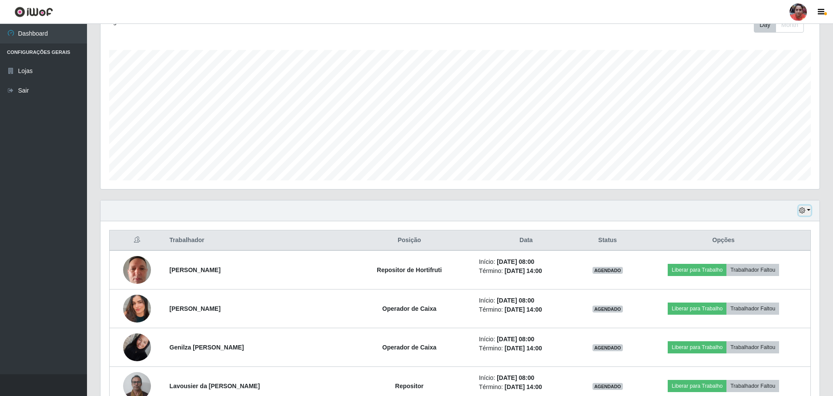 This screenshot has height=396, width=833. I want to click on th: Data, so click(526, 241).